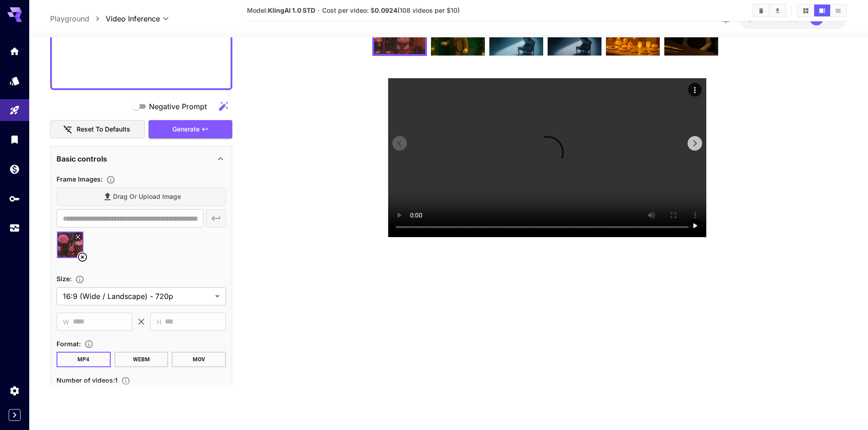  I want to click on button: MOV, so click(199, 359).